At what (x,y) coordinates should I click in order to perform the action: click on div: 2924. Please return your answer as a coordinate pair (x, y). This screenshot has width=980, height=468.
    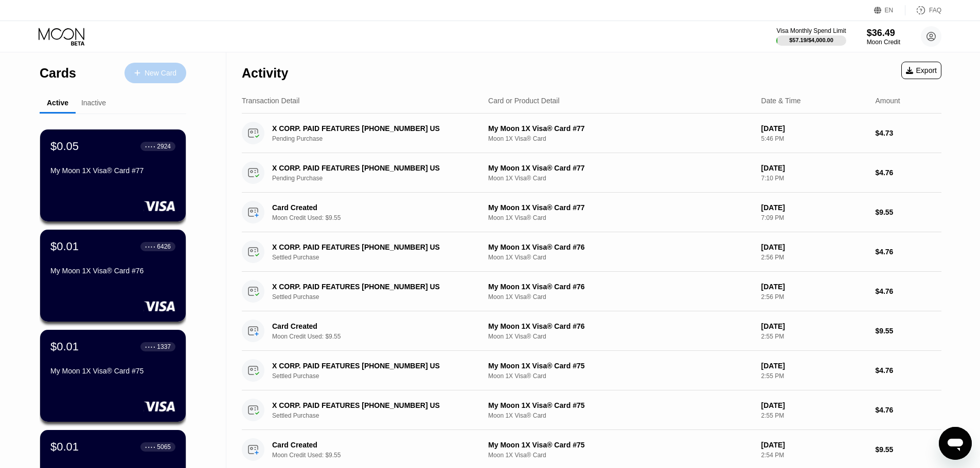
    Looking at the image, I should click on (163, 147).